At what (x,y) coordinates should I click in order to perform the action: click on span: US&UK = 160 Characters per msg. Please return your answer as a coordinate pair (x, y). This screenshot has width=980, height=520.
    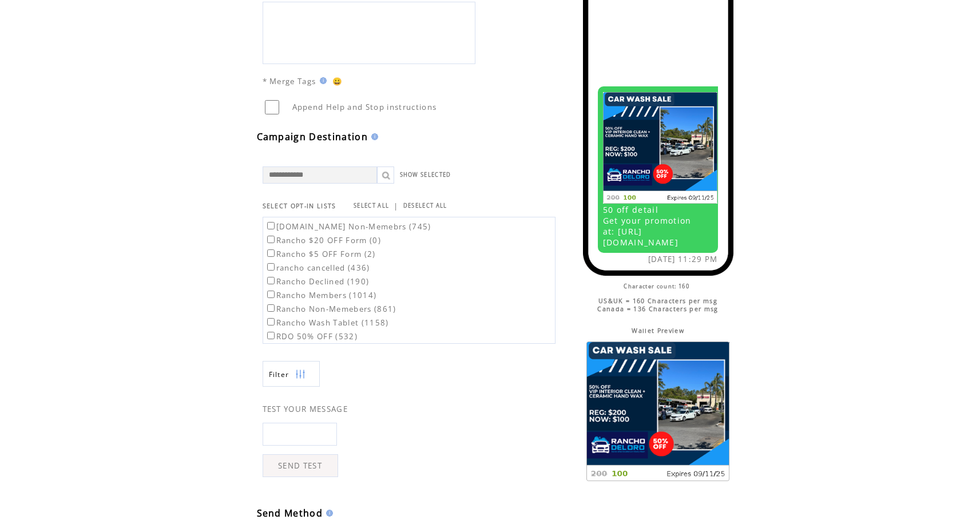
    Looking at the image, I should click on (658, 301).